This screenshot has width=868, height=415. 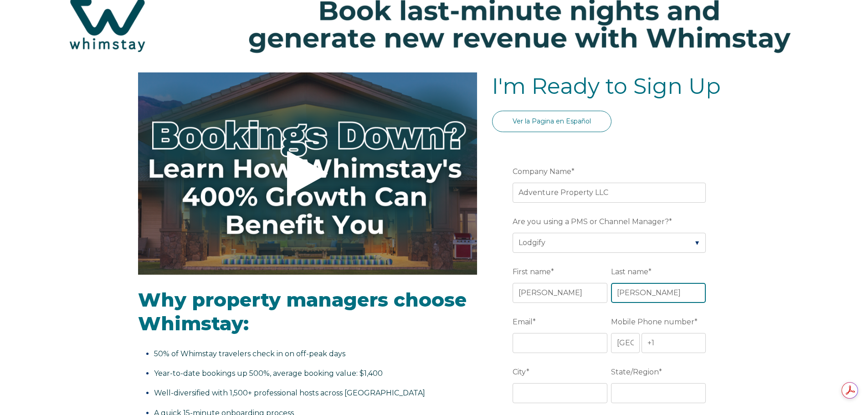 What do you see at coordinates (542, 171) in the screenshot?
I see `span: Company Name` at bounding box center [542, 171].